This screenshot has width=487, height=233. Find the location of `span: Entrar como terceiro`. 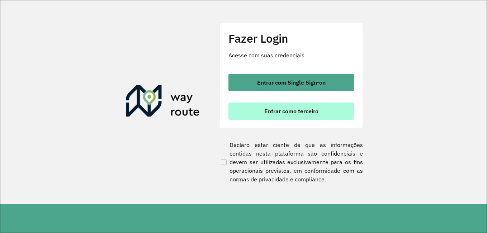

span: Entrar como terceiro is located at coordinates (291, 111).